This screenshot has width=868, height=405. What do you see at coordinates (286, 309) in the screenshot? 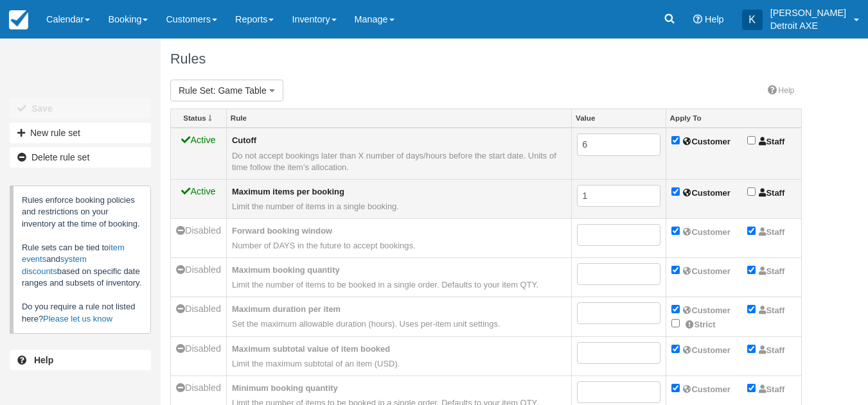
I see `label: Maximum duration per item` at bounding box center [286, 309].